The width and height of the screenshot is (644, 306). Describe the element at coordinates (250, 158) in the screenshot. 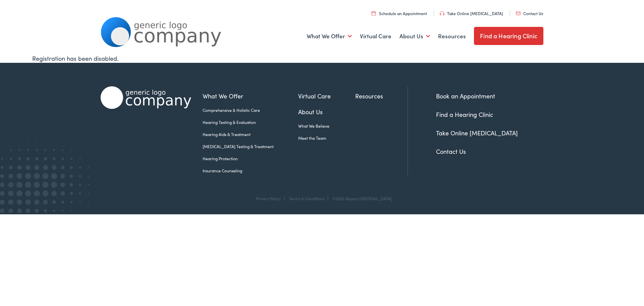

I see `a: Hearing Protection` at that location.